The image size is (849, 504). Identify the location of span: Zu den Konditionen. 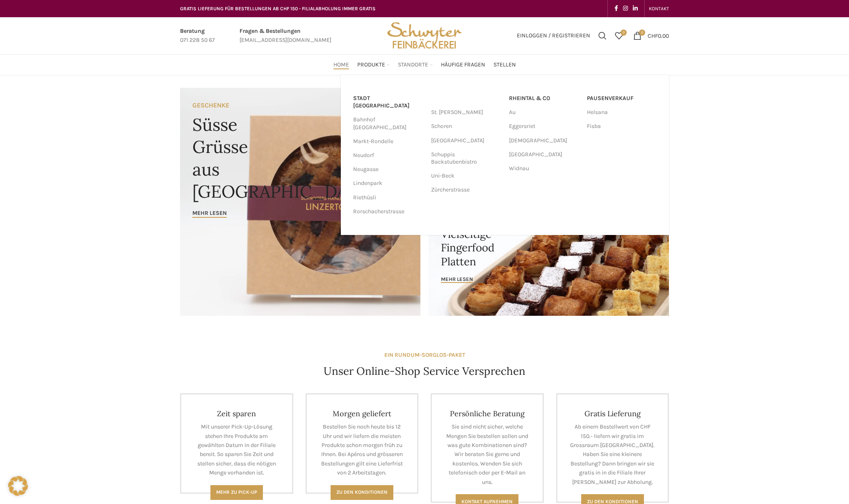
(362, 492).